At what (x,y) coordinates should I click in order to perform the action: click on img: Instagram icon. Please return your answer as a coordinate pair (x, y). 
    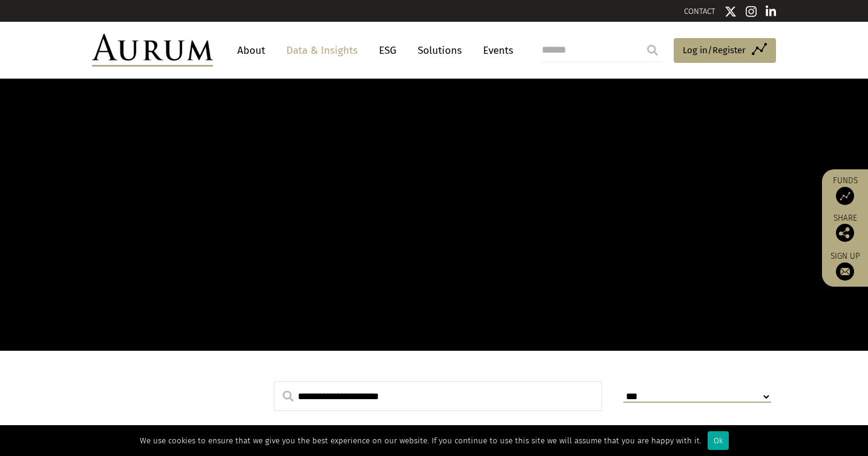
    Looking at the image, I should click on (751, 12).